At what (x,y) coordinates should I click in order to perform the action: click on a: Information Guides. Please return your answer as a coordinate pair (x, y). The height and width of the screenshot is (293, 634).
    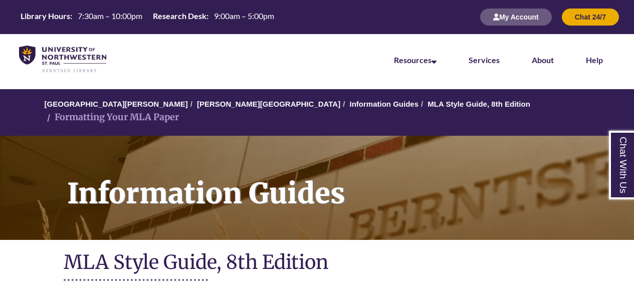
    Looking at the image, I should click on (384, 104).